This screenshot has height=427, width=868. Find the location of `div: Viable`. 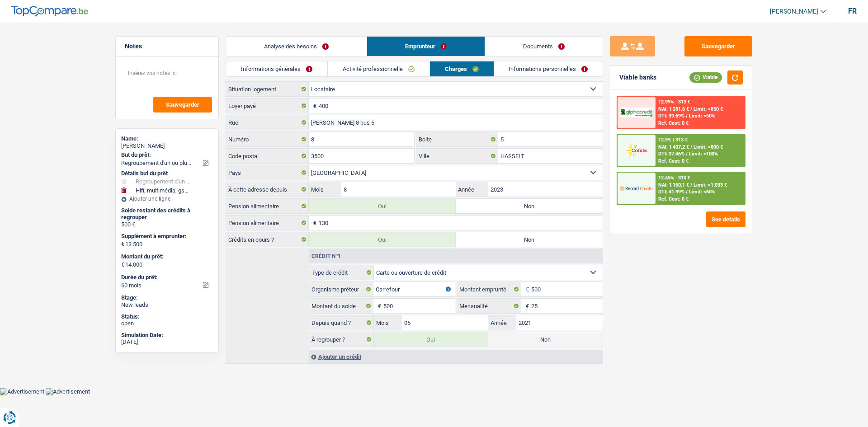

div: Viable is located at coordinates (706, 77).